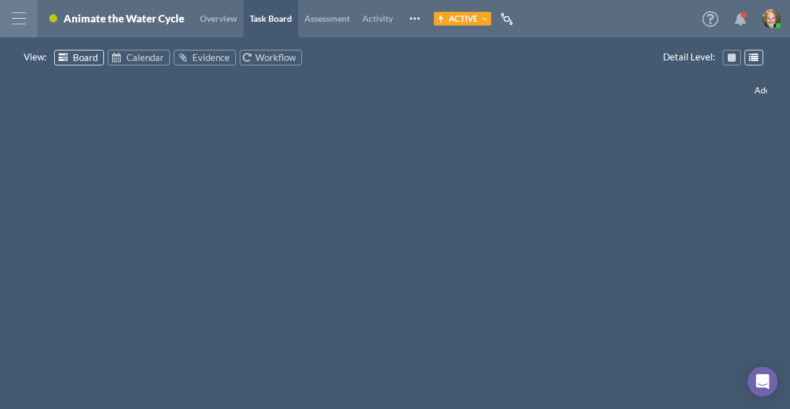 The image size is (790, 409). I want to click on span: Detail Level :, so click(691, 57).